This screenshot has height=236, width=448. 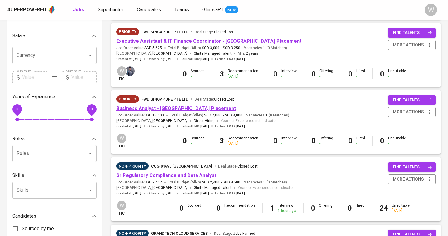 What do you see at coordinates (149, 9) in the screenshot?
I see `span: Candidates` at bounding box center [149, 9].